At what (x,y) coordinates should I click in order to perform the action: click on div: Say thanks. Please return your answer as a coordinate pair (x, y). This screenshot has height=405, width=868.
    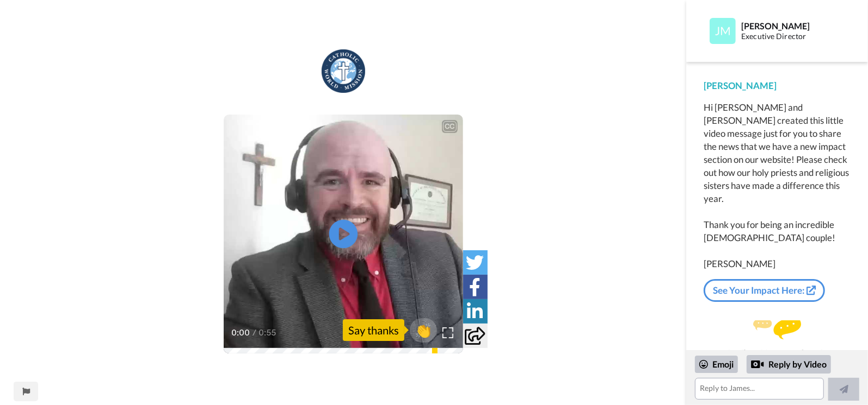
    Looking at the image, I should click on (373, 330).